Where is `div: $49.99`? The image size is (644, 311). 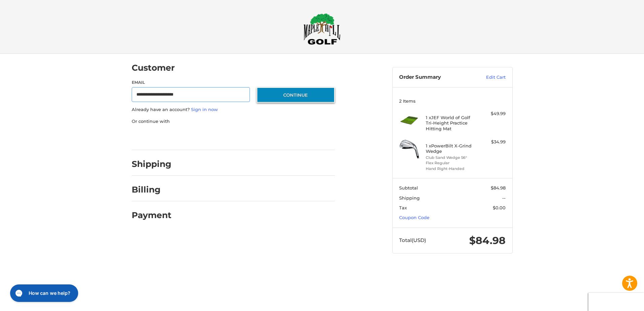 div: $49.99 is located at coordinates (492, 114).